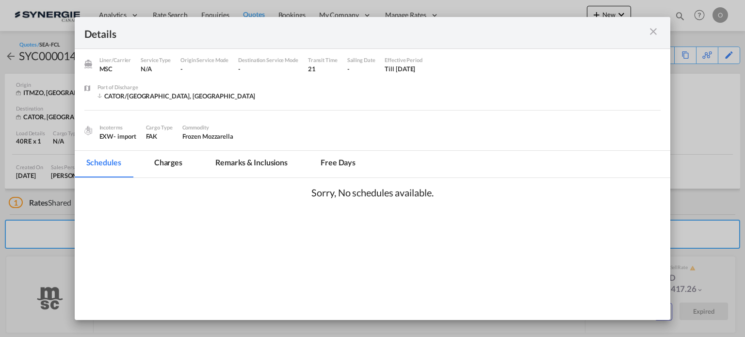 The height and width of the screenshot is (337, 745). What do you see at coordinates (654, 32) in the screenshot?
I see `md-icon: icon-close m-3 fg-AAA8AD cursor` at bounding box center [654, 32].